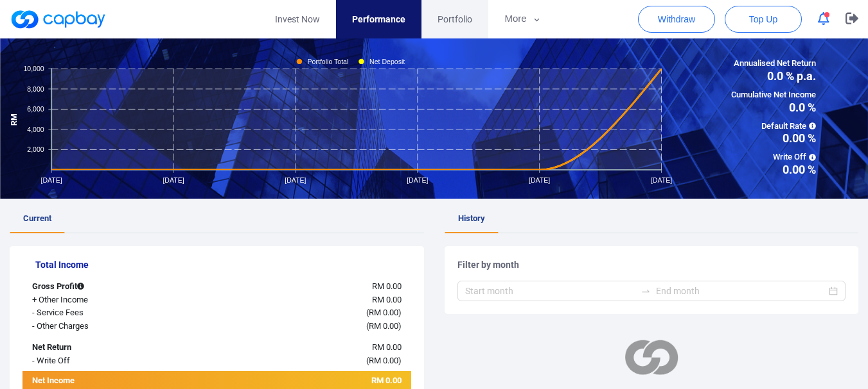  I want to click on div: - Other Charges, so click(103, 327).